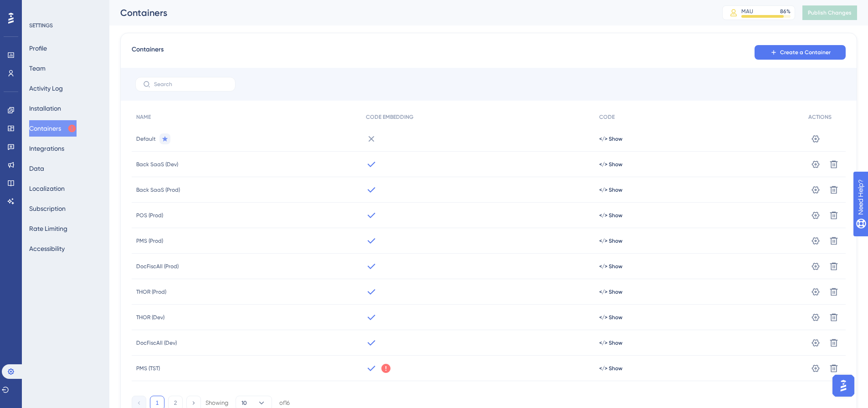  Describe the element at coordinates (46, 88) in the screenshot. I see `button: Activity Log` at that location.